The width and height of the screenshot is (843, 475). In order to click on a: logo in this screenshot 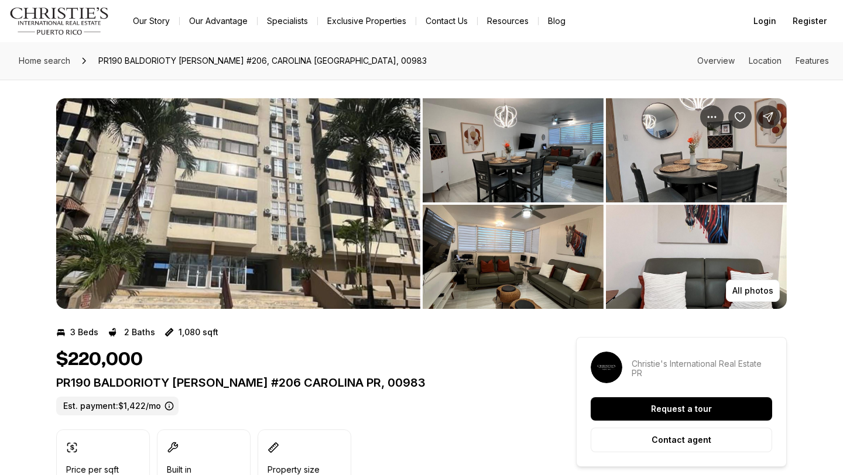, I will do `click(59, 21)`.